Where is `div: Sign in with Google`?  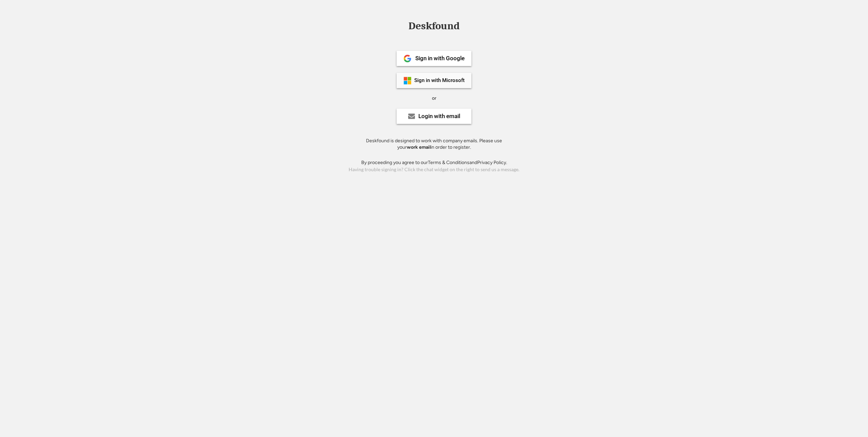
div: Sign in with Google is located at coordinates (440, 58).